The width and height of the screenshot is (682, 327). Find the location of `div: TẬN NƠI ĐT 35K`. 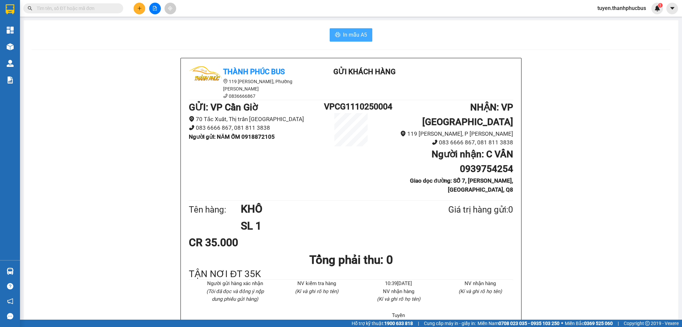

div: TẬN NƠI ĐT 35K is located at coordinates (351, 274).